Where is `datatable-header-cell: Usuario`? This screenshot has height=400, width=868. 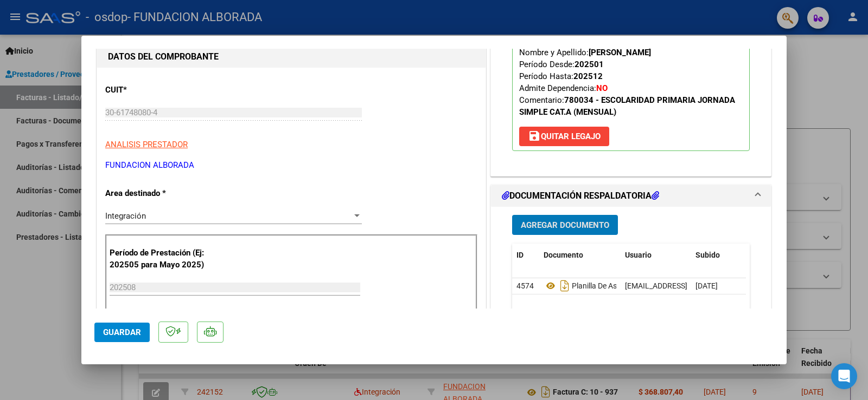 datatable-header-cell: Usuario is located at coordinates (656, 255).